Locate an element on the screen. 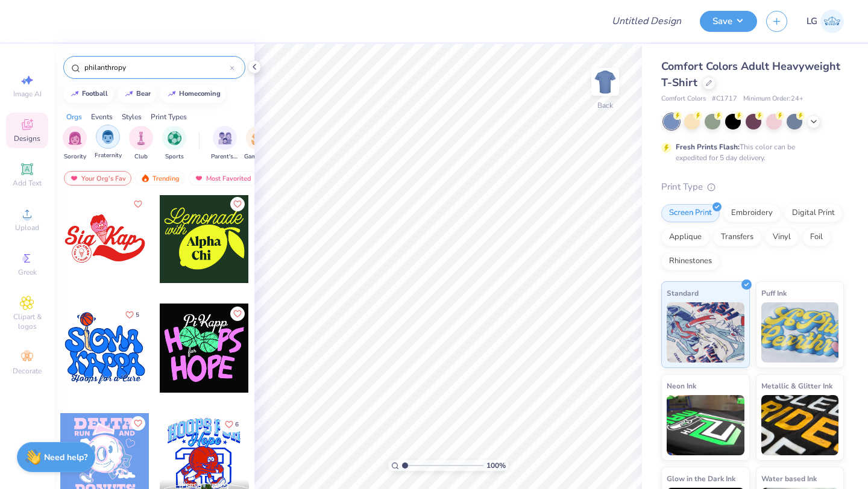  div: bear is located at coordinates (143, 94).